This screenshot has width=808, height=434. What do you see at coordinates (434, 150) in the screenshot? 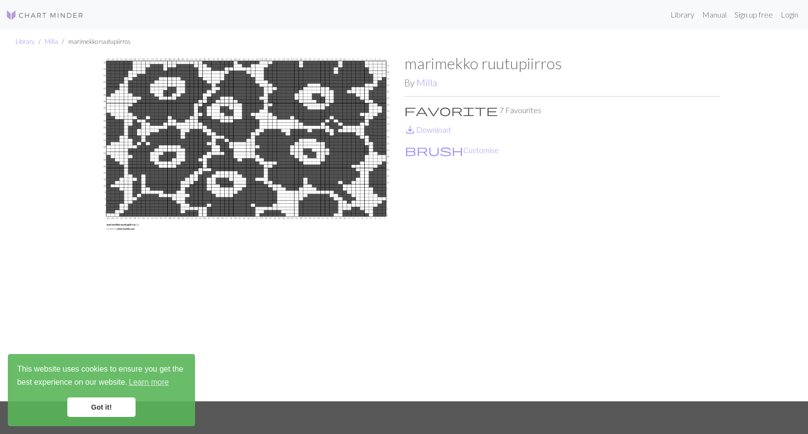
I see `span: brush` at bounding box center [434, 150].